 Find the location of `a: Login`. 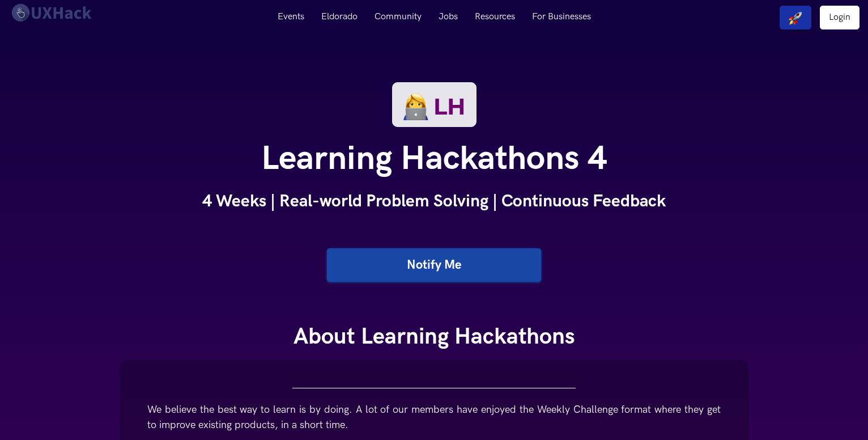

a: Login is located at coordinates (840, 18).